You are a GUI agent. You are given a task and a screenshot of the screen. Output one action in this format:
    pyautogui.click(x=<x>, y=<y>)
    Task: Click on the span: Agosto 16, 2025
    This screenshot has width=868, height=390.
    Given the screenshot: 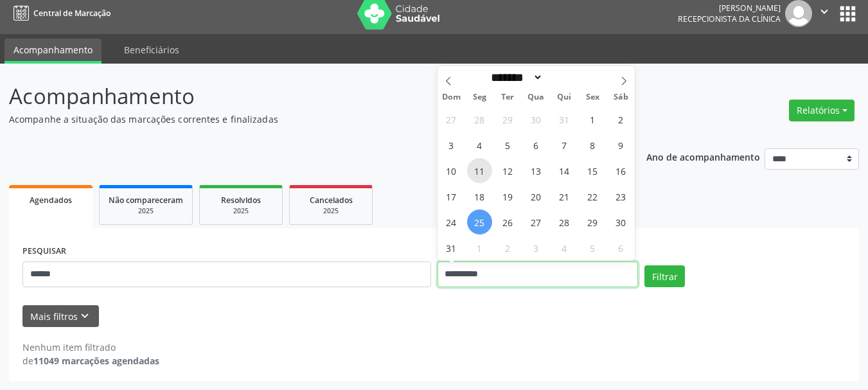 What is the action you would take?
    pyautogui.click(x=621, y=170)
    